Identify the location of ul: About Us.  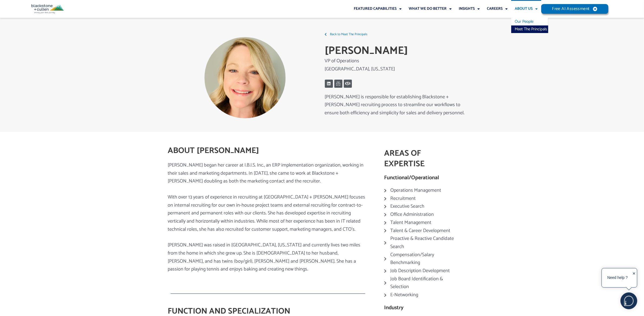
(530, 25).